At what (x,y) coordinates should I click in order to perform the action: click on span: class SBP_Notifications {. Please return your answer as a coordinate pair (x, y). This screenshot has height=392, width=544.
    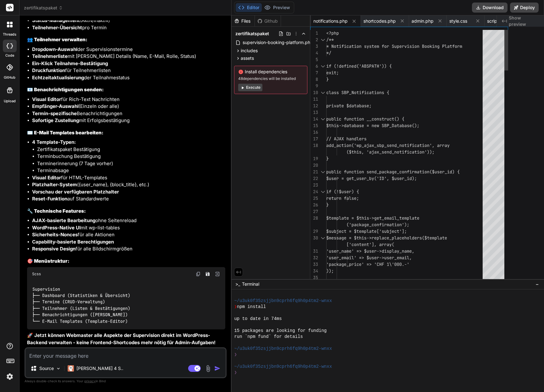
    Looking at the image, I should click on (358, 92).